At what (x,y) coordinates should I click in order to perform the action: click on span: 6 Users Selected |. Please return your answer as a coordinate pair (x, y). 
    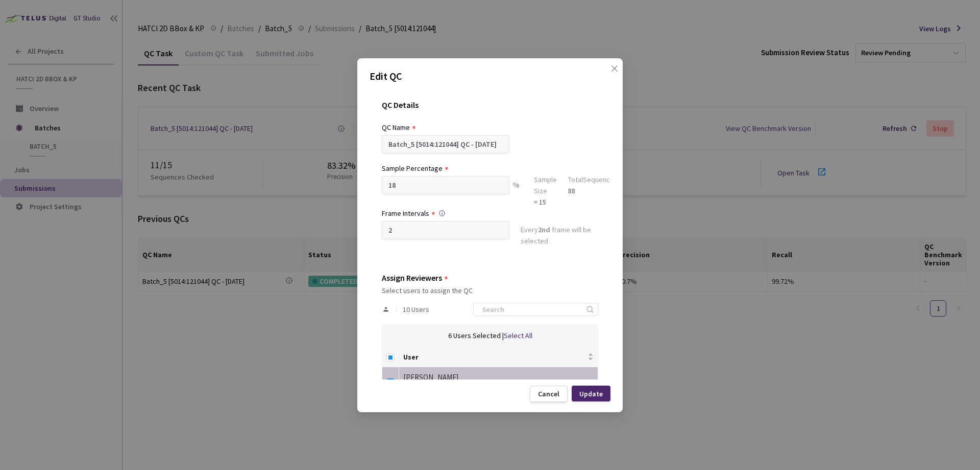
    Looking at the image, I should click on (476, 336).